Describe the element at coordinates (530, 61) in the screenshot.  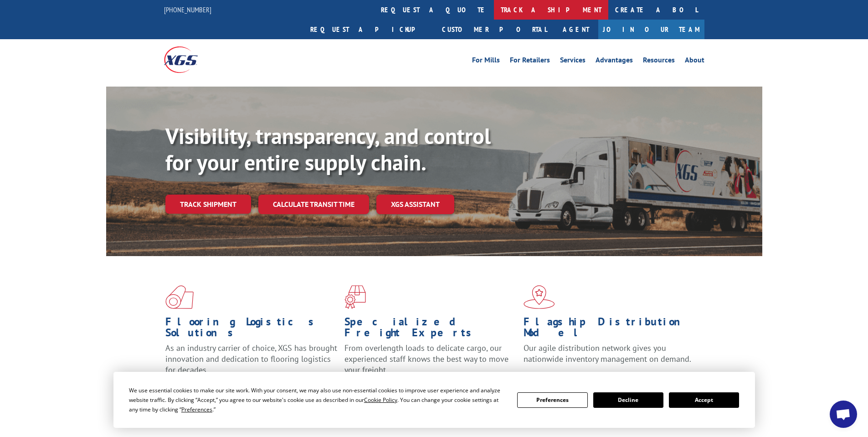
I see `a: For Retailers` at that location.